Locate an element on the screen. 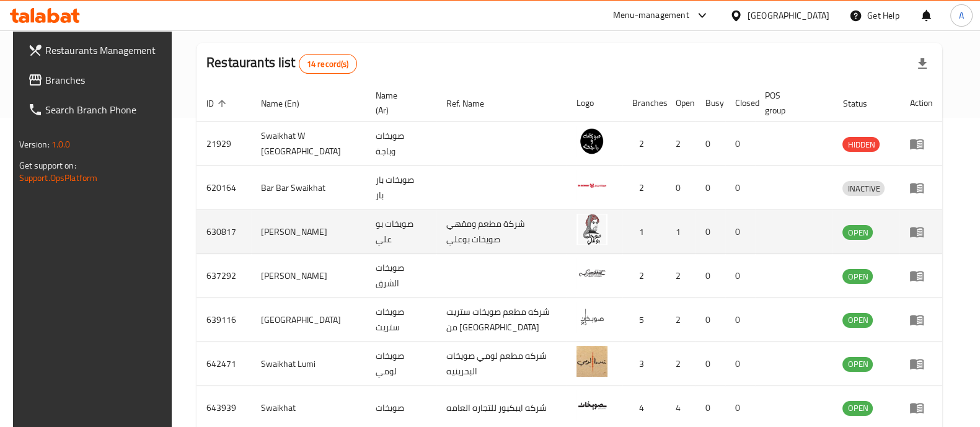 The height and width of the screenshot is (427, 980). td: شركه مطعم لومي صويخات البحرينيه is located at coordinates (501, 365).